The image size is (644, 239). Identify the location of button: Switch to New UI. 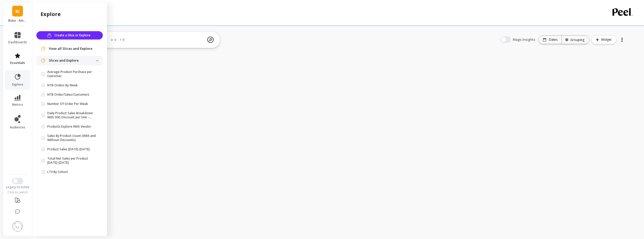
(17, 181).